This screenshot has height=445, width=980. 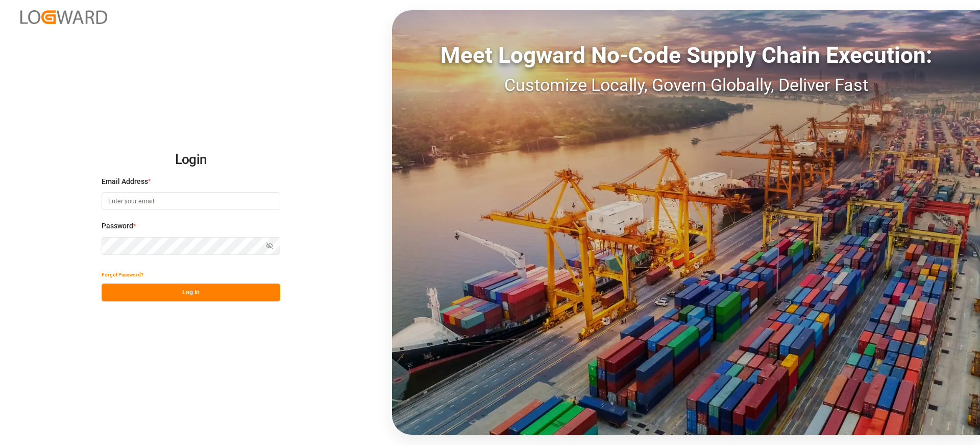 I want to click on button: Log In, so click(x=191, y=292).